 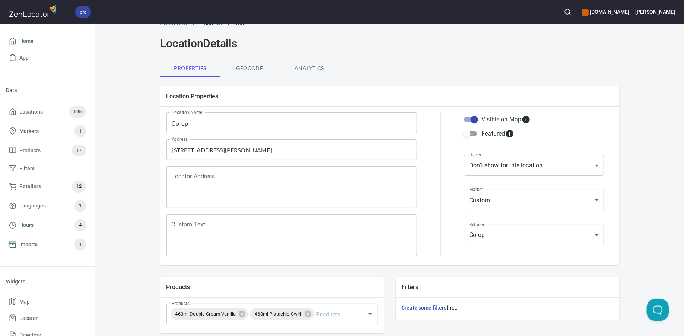 What do you see at coordinates (47, 90) in the screenshot?
I see `li: Data` at bounding box center [47, 90].